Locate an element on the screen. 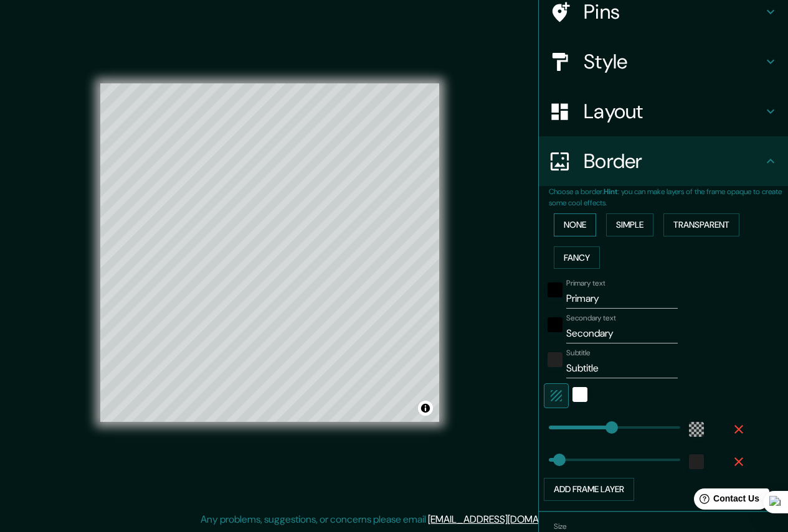 This screenshot has height=532, width=788. p: Choose a border. : you can make layers of the frame opaque to create some cool effects. is located at coordinates (668, 198).